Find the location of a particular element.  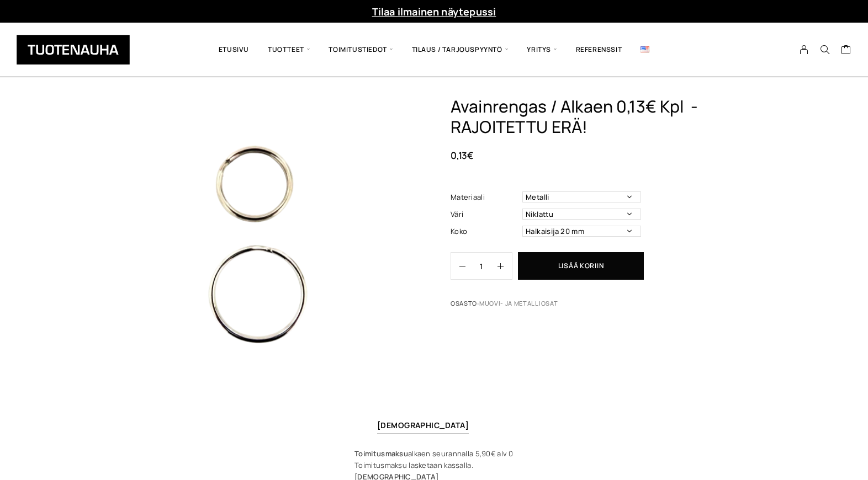

div: Toimitusmaksu lasketaan kassalla. is located at coordinates (434, 465).